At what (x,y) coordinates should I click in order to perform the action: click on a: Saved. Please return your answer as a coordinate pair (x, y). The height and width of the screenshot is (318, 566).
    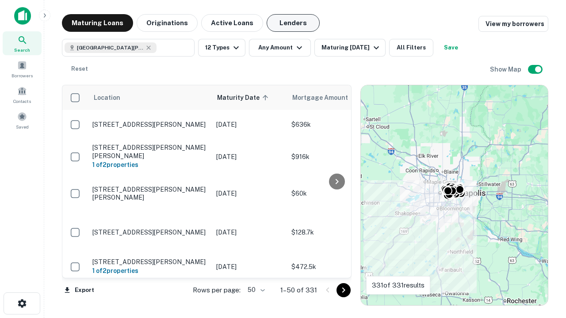
    Looking at the image, I should click on (22, 120).